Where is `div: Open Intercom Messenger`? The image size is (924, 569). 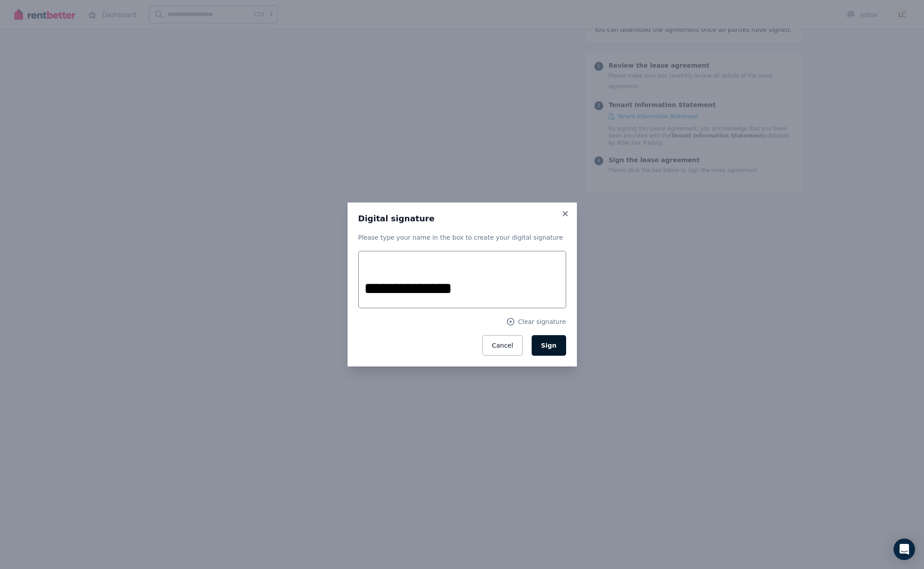 div: Open Intercom Messenger is located at coordinates (904, 550).